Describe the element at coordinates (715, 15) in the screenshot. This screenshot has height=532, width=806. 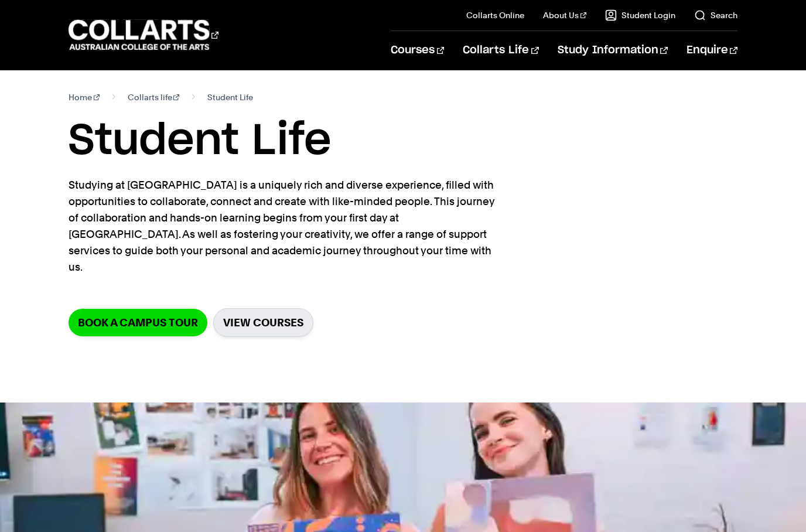
I see `a: Search` at that location.